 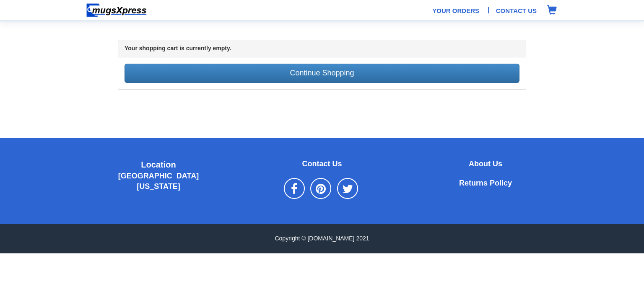 What do you see at coordinates (485, 164) in the screenshot?
I see `b: About Us` at bounding box center [485, 164].